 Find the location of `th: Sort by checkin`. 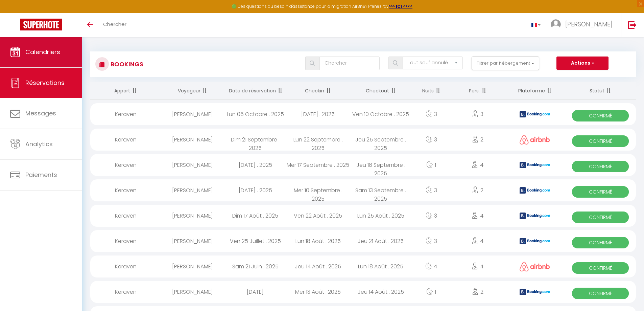

th: Sort by checkin is located at coordinates (318, 91).